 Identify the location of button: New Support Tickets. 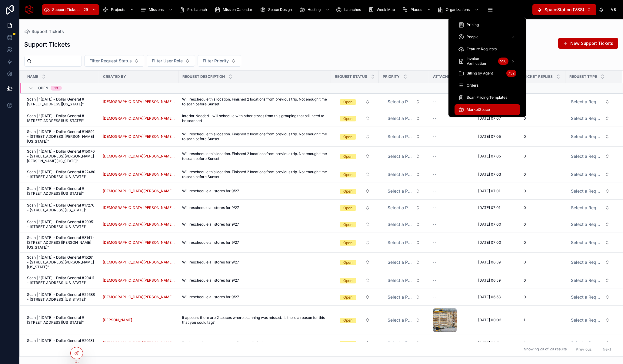
(588, 43).